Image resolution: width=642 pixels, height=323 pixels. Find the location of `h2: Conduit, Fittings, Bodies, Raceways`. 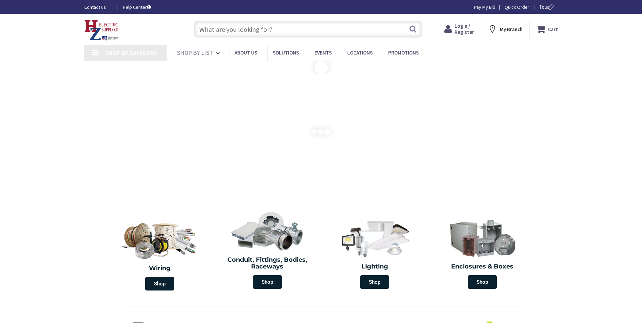

h2: Conduit, Fittings, Bodies, Raceways is located at coordinates (267, 263).